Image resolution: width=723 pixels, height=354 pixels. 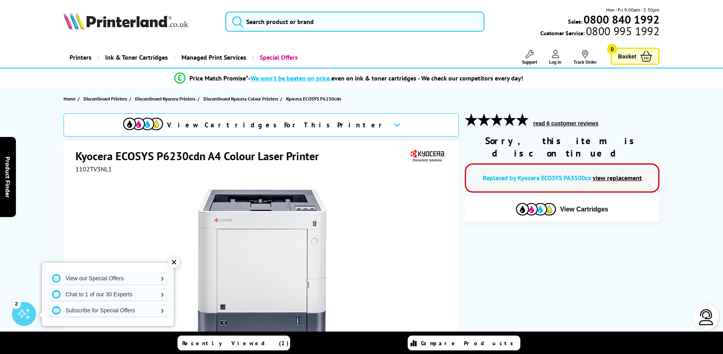 I want to click on a: Home, so click(x=70, y=98).